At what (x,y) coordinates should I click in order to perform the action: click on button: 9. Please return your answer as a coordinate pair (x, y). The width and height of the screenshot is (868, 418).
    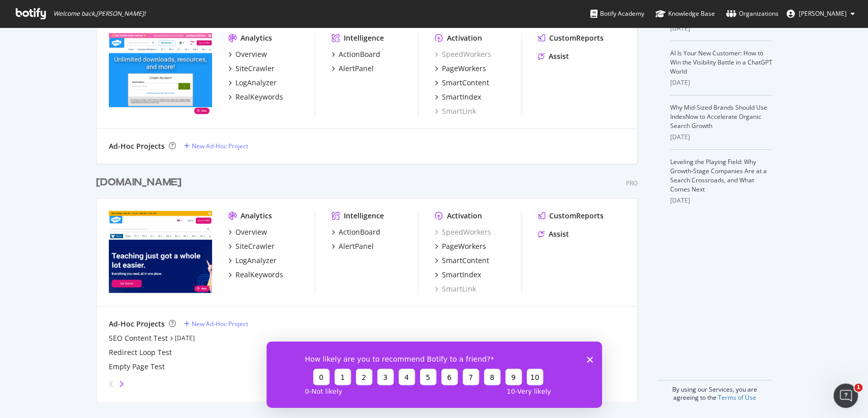
    Looking at the image, I should click on (247, 36).